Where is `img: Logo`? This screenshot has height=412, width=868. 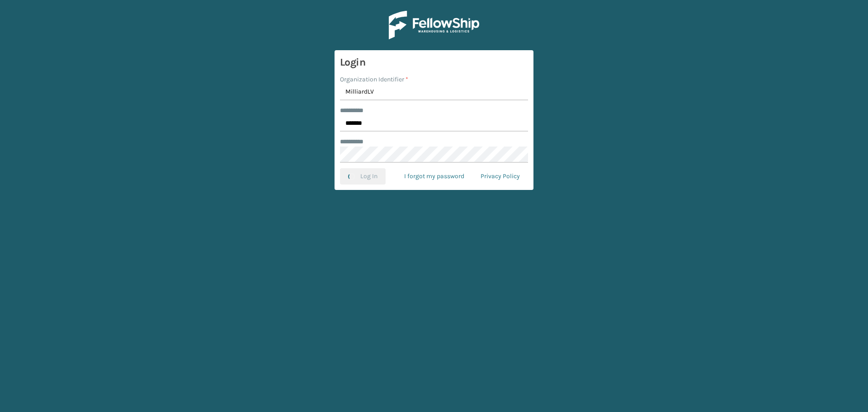 img: Logo is located at coordinates (434, 25).